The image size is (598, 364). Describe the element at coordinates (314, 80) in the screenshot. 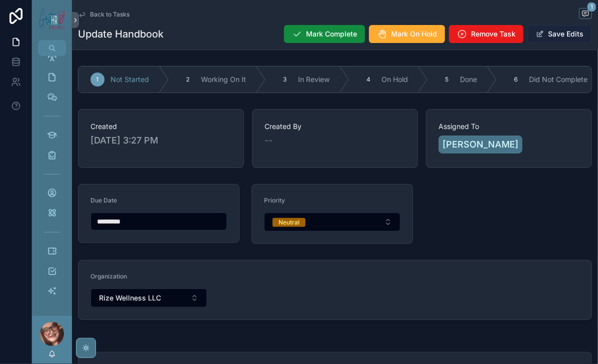

I see `span: In Review` at that location.